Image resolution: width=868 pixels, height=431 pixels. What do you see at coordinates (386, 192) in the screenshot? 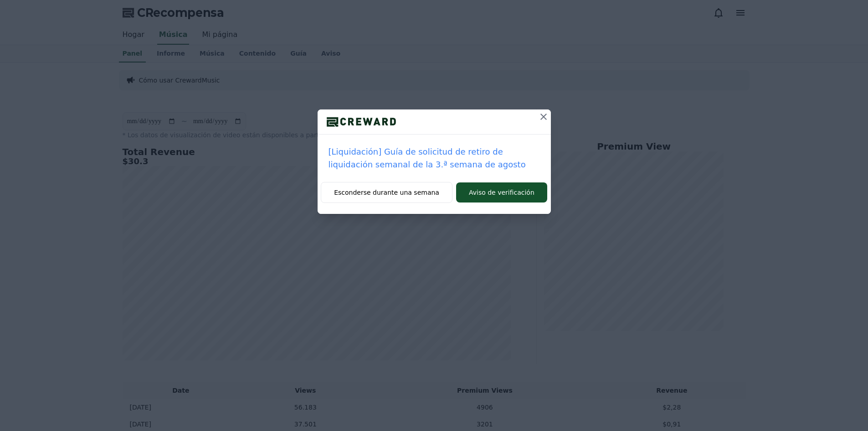
I see `font: Esconderse durante una semana` at bounding box center [386, 192].